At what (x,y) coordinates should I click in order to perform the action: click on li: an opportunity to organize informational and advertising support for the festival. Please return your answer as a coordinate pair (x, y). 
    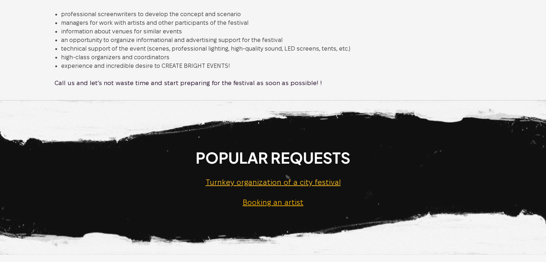
    Looking at the image, I should click on (276, 40).